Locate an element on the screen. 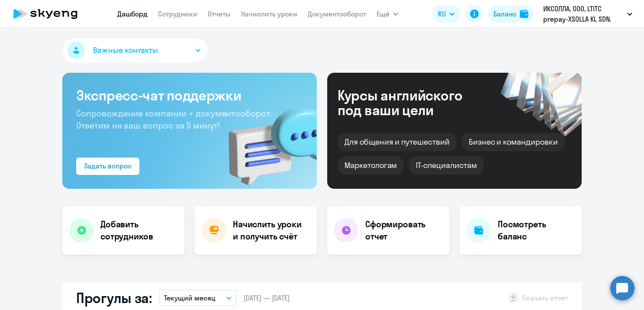  h2: Прогулы за: is located at coordinates (114, 298).